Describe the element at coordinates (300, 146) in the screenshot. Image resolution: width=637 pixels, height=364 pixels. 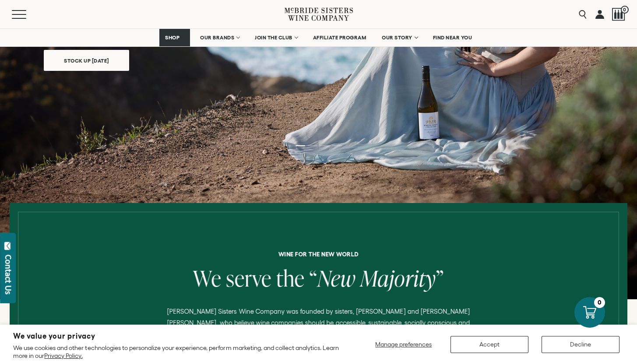
I see `li: Page dot 1` at that location.